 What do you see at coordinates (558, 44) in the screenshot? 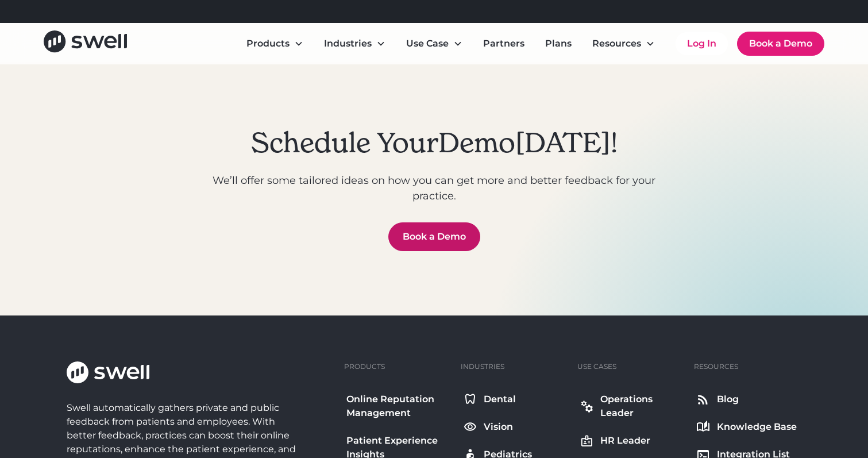
I see `a: Plans` at bounding box center [558, 44].